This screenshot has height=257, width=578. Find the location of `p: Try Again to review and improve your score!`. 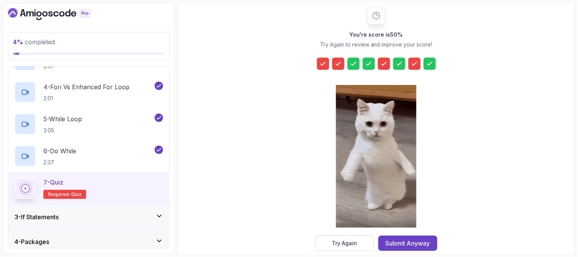

p: Try Again to review and improve your score! is located at coordinates (376, 45).